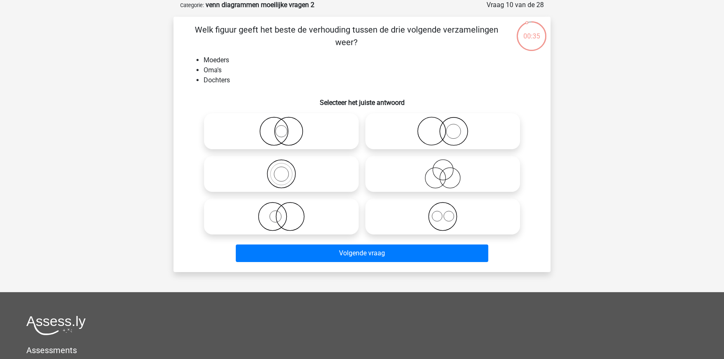  I want to click on small: Categorie:, so click(192, 5).